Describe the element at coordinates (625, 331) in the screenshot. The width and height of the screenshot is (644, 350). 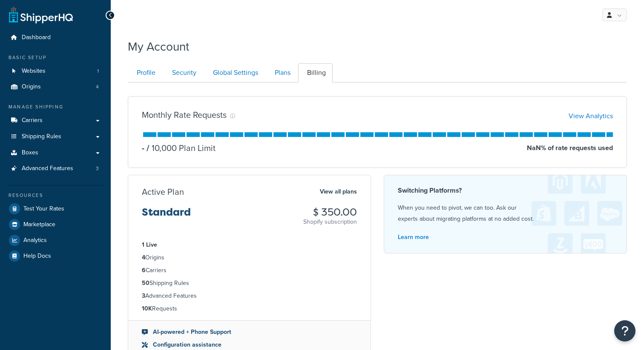
I see `button: Open Resource Center` at that location.